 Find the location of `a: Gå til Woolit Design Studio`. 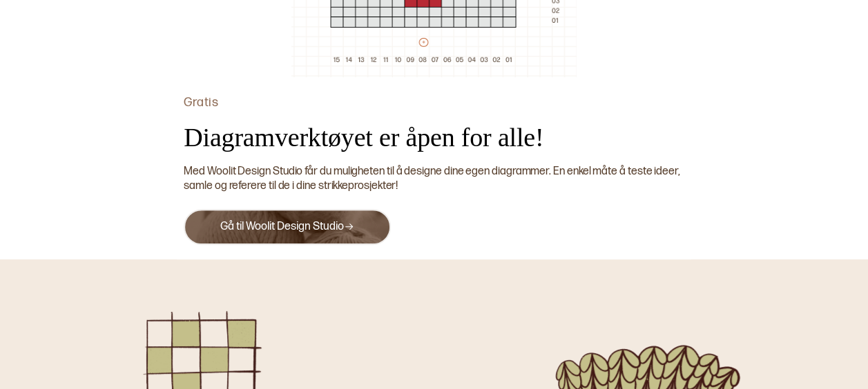

a: Gå til Woolit Design Studio is located at coordinates (287, 226).